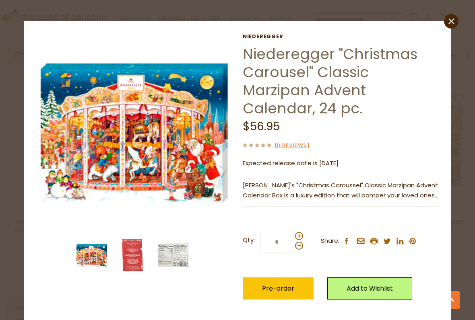  I want to click on span: $56.95, so click(261, 126).